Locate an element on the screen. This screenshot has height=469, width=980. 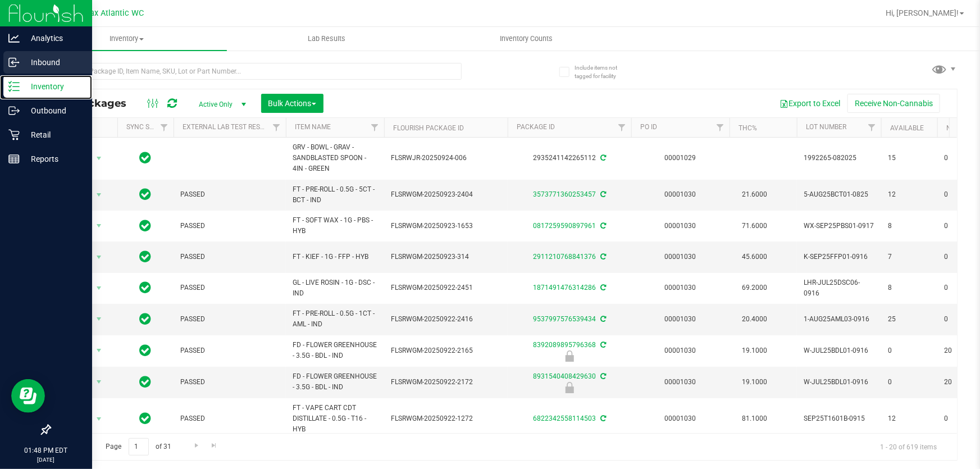
div: Newly Received is located at coordinates (569, 356).